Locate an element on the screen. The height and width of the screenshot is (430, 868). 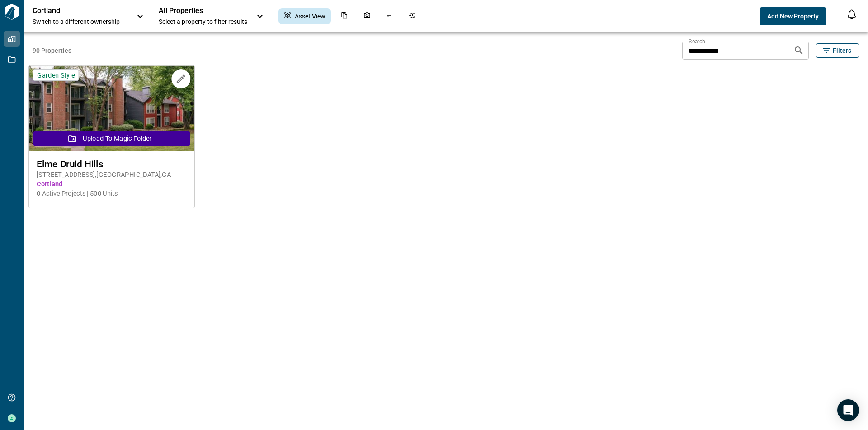
span: 90 Properties is located at coordinates (355, 50).